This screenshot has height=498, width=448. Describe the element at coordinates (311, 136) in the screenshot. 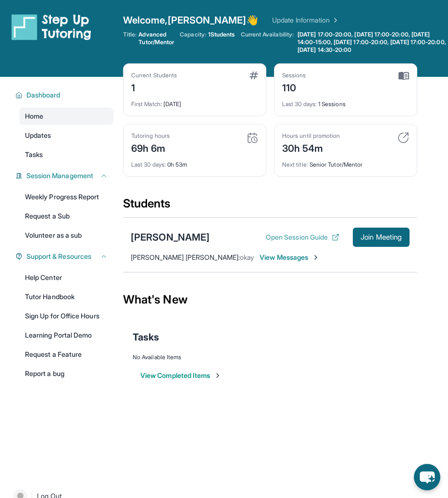

I see `div: Hours until promotion` at that location.